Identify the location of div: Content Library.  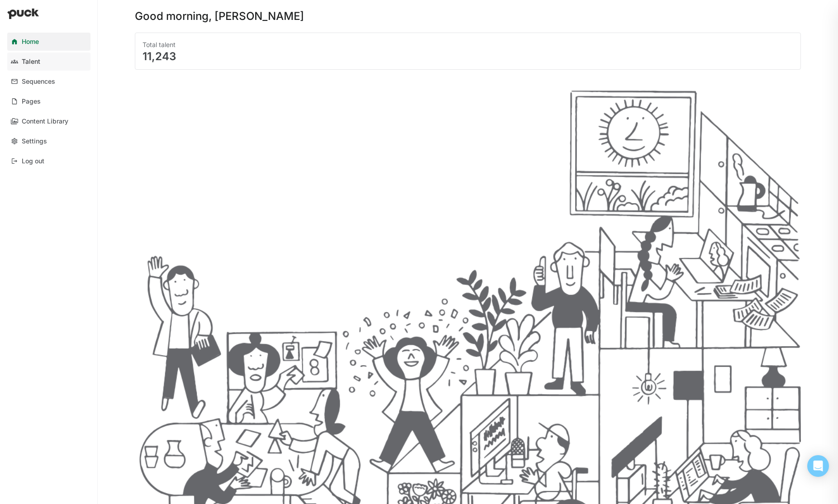
(45, 122).